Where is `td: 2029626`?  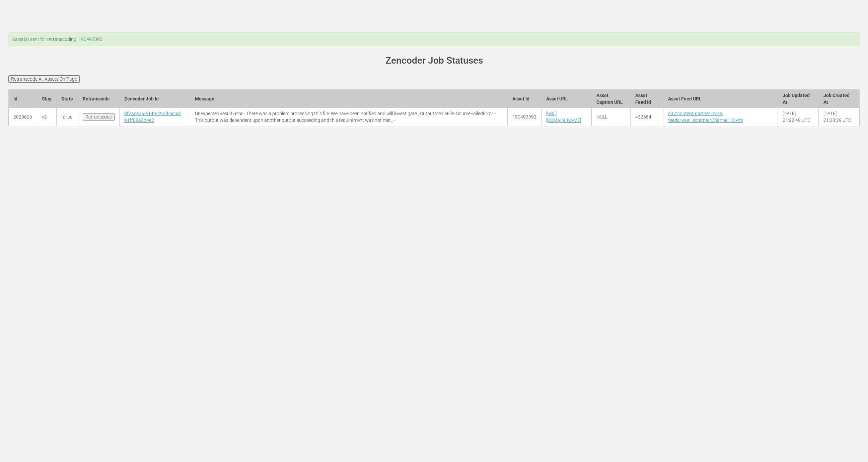 td: 2029626 is located at coordinates (23, 117).